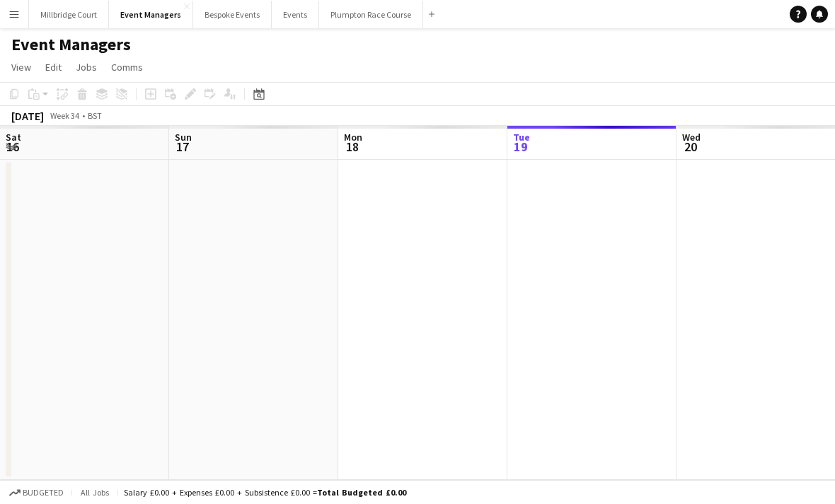 This screenshot has height=504, width=835. Describe the element at coordinates (68, 14) in the screenshot. I see `button: Millbridge Court` at that location.